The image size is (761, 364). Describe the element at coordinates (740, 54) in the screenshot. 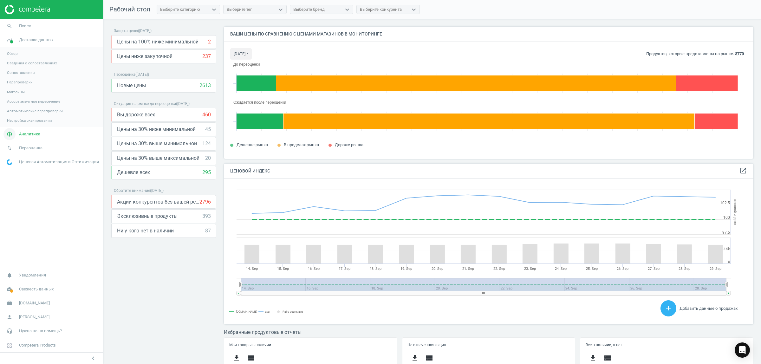

I see `b: 3770` at that location.